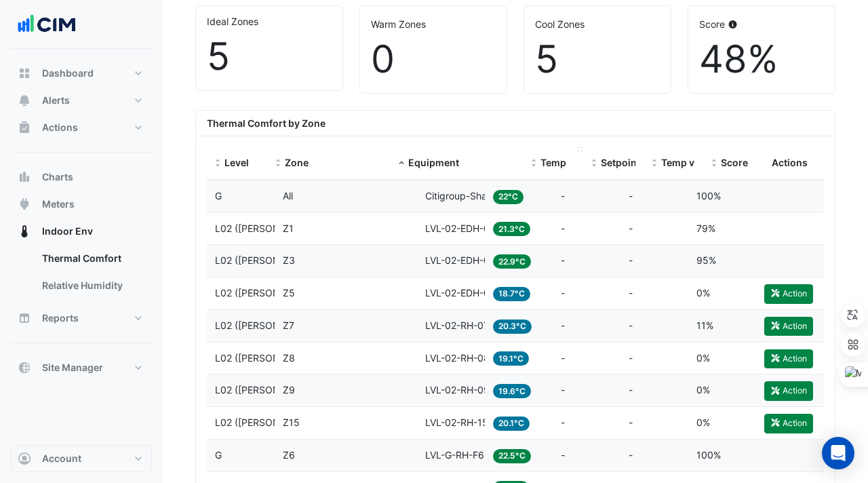 This screenshot has width=868, height=483. Describe the element at coordinates (290, 422) in the screenshot. I see `span: Z15` at that location.